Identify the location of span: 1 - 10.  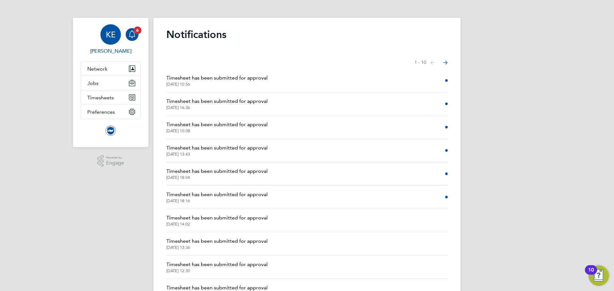
(420, 63).